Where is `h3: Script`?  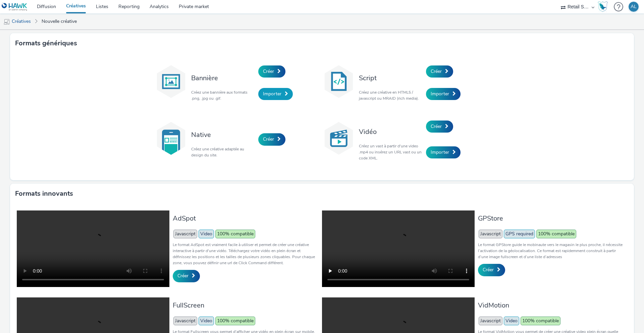
h3: Script is located at coordinates (391, 77).